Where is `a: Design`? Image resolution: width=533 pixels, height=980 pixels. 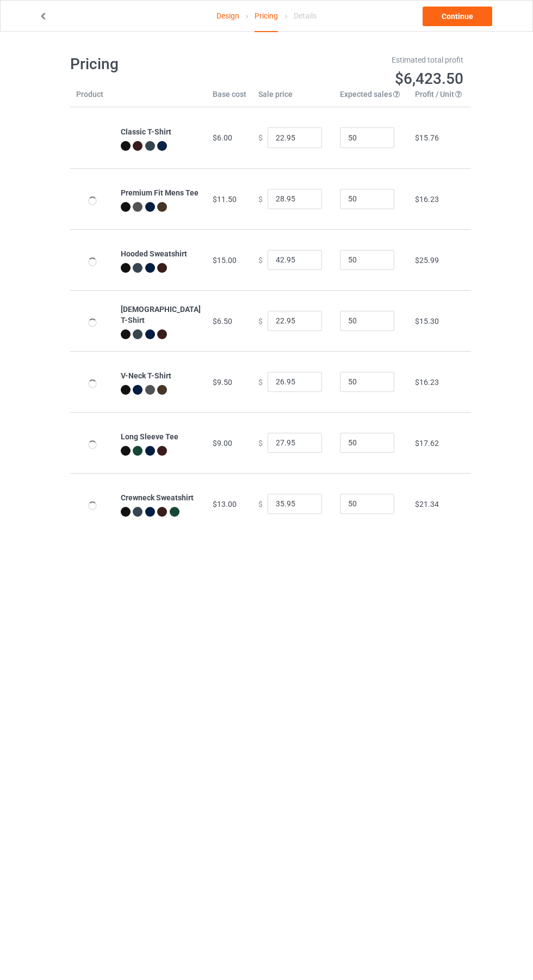 a: Design is located at coordinates (228, 16).